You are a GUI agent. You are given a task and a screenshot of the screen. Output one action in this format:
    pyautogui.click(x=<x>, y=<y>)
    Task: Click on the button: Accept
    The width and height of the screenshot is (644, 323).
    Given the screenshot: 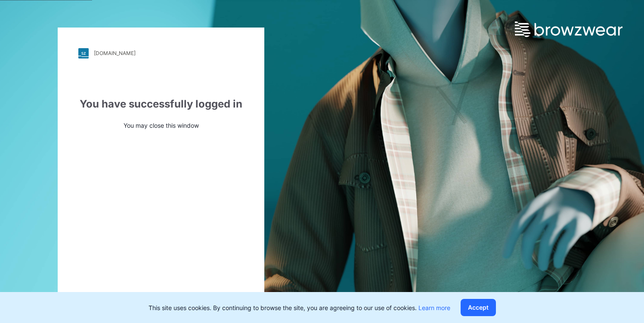 What is the action you would take?
    pyautogui.click(x=478, y=308)
    